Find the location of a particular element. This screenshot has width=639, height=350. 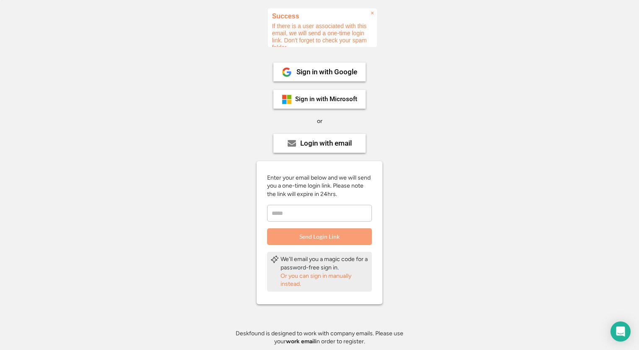

button: Send Login Link is located at coordinates (320, 237).